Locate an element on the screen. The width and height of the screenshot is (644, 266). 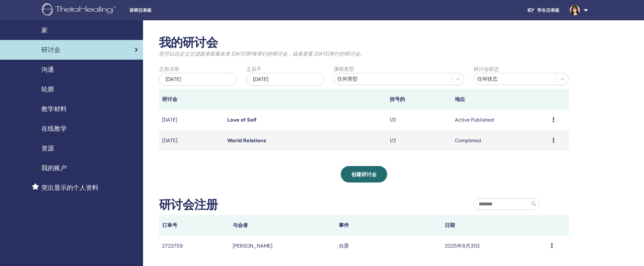
td: Active Published is located at coordinates (500, 120).